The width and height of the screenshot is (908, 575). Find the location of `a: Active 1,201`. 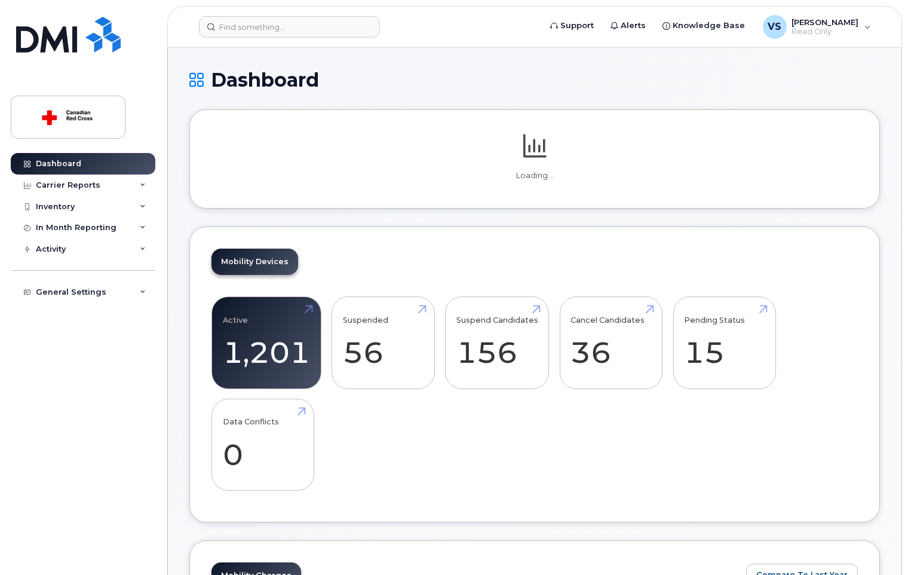

a: Active 1,201 is located at coordinates (266, 343).